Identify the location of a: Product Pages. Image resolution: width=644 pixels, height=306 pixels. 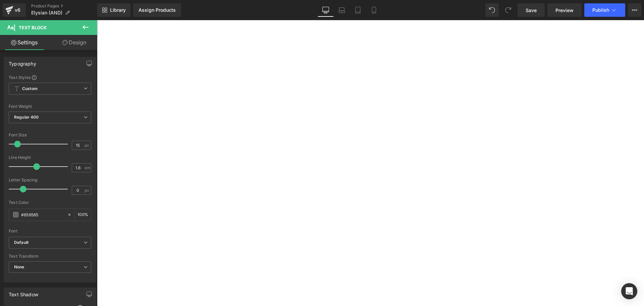
(64, 6).